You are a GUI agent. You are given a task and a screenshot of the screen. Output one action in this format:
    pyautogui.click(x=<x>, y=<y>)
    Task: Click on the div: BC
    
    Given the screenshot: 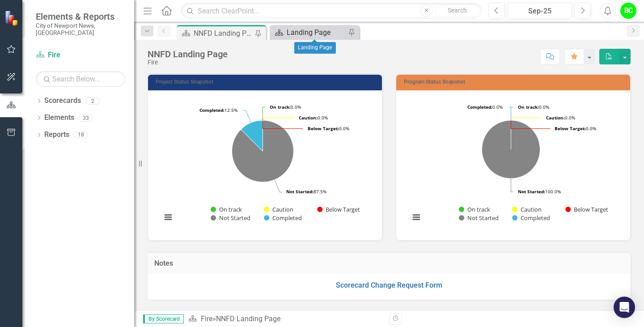 What is the action you would take?
    pyautogui.click(x=628, y=11)
    